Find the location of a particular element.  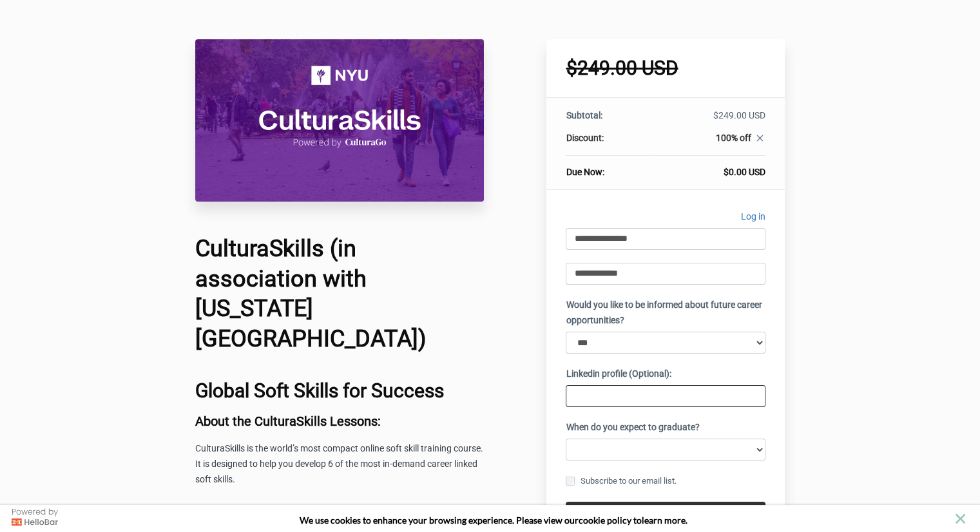

a: close is located at coordinates (759, 140).